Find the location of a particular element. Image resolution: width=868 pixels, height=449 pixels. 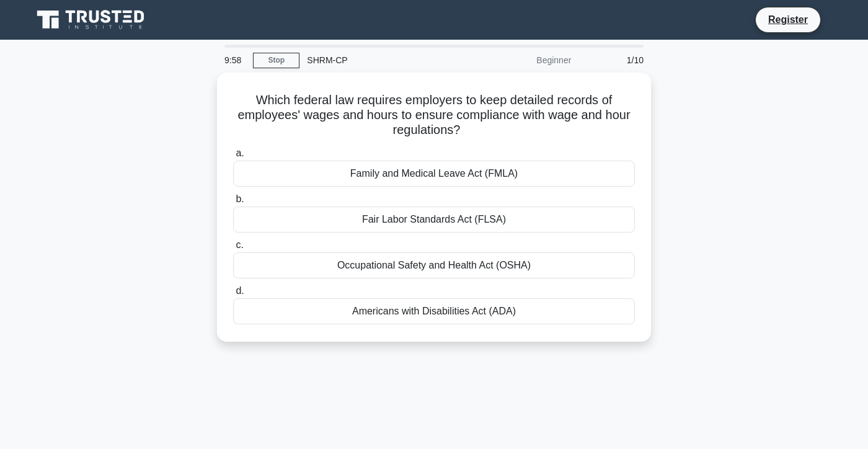

div: Beginner is located at coordinates (524, 60).